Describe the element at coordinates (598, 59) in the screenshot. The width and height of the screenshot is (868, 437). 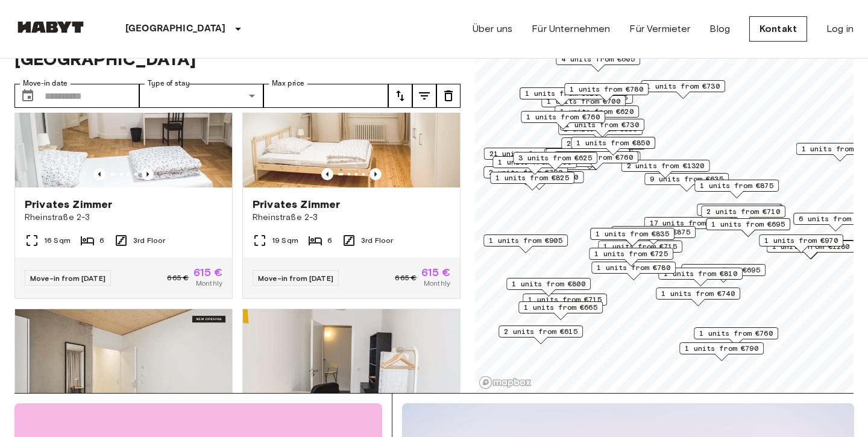
I see `span: 4 units from €605` at that location.